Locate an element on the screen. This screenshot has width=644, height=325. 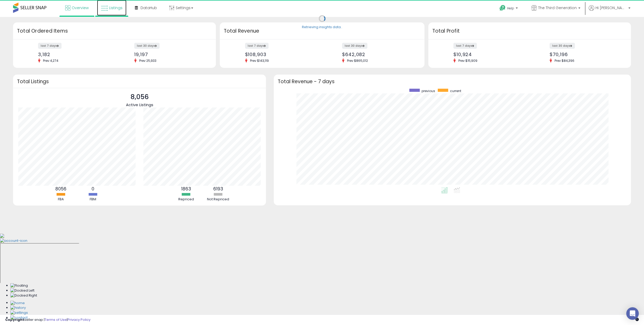
div: Repriced is located at coordinates (186, 199).